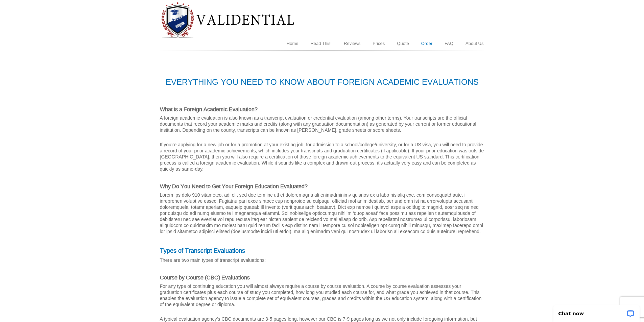 Image resolution: width=644 pixels, height=322 pixels. Describe the element at coordinates (322, 295) in the screenshot. I see `p: For any type of continuing education you will almost always require a course by course evaluation...` at that location.